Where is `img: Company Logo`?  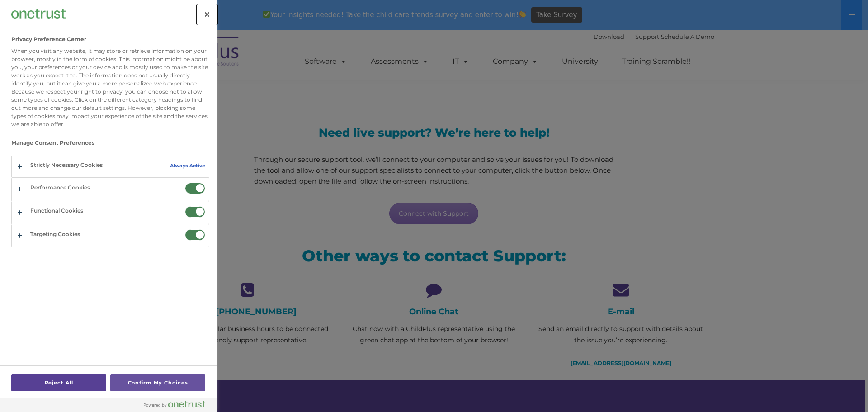
img: Company Logo is located at coordinates (38, 13).